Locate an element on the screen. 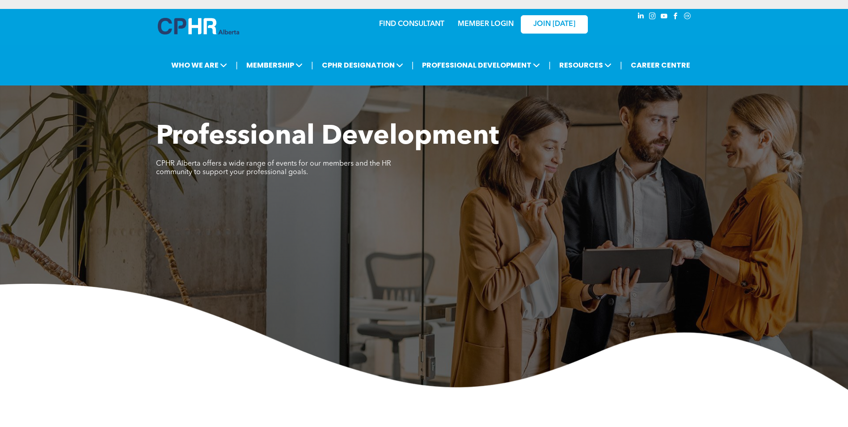 Image resolution: width=848 pixels, height=427 pixels. span: Professional Development is located at coordinates (327, 137).